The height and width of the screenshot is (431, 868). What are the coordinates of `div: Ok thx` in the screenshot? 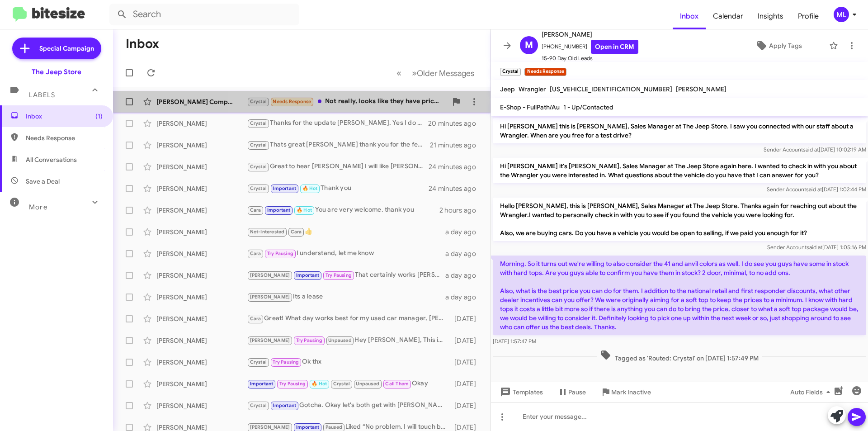 It's located at (348, 362).